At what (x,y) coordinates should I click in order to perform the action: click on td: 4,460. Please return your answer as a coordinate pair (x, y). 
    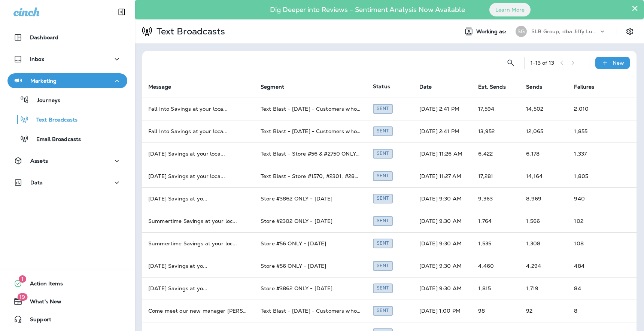
    Looking at the image, I should click on (496, 266).